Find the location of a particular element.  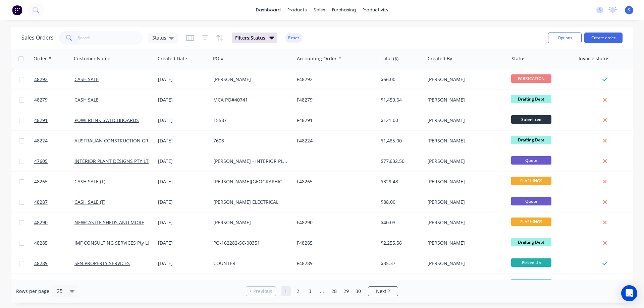

div: Status is located at coordinates (518, 59).